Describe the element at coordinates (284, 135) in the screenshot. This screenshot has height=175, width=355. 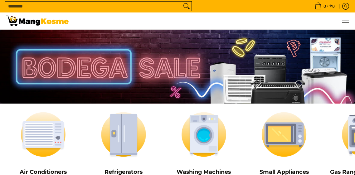
I see `img: Small Appliances` at that location.